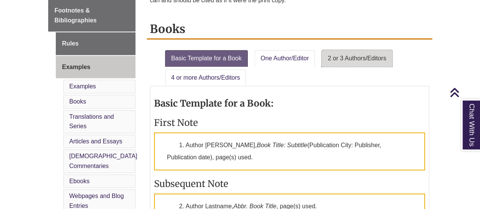  What do you see at coordinates (92, 121) in the screenshot?
I see `a: Translations and Series` at bounding box center [92, 121].